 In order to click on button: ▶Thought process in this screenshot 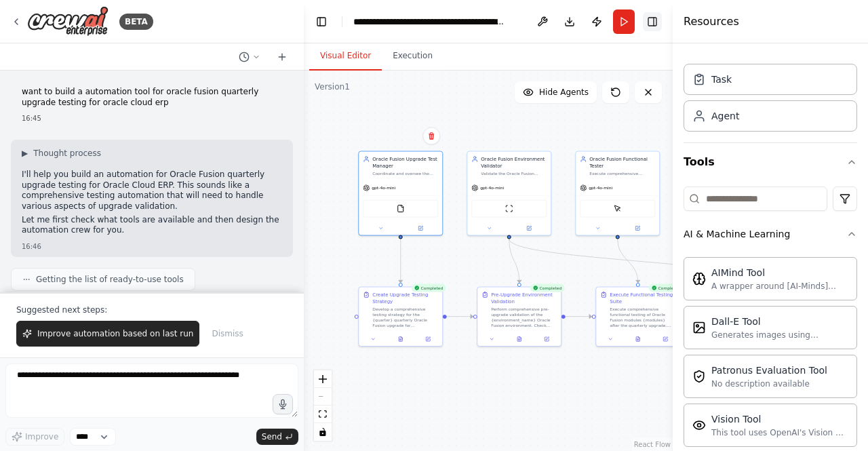, I will do `click(61, 154)`.